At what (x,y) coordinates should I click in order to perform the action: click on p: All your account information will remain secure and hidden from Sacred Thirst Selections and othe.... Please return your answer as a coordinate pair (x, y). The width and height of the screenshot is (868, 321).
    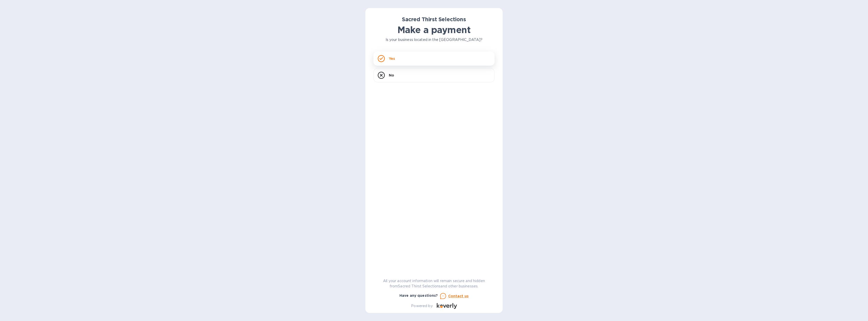
    Looking at the image, I should click on (434, 283).